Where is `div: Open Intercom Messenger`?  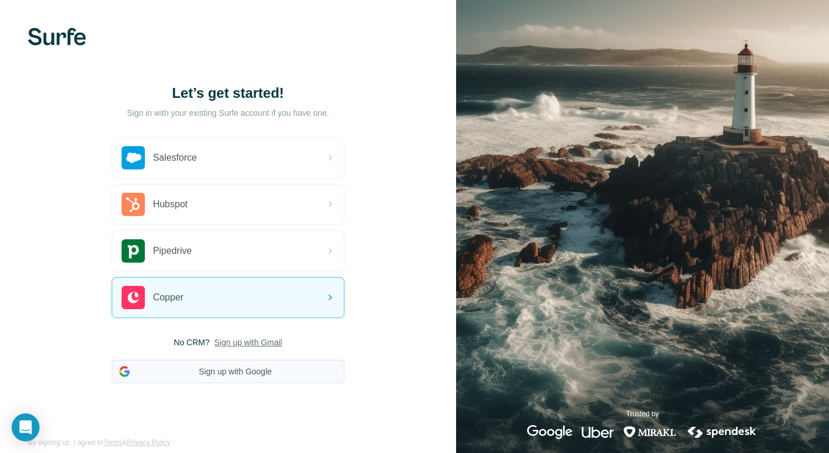 div: Open Intercom Messenger is located at coordinates (26, 427).